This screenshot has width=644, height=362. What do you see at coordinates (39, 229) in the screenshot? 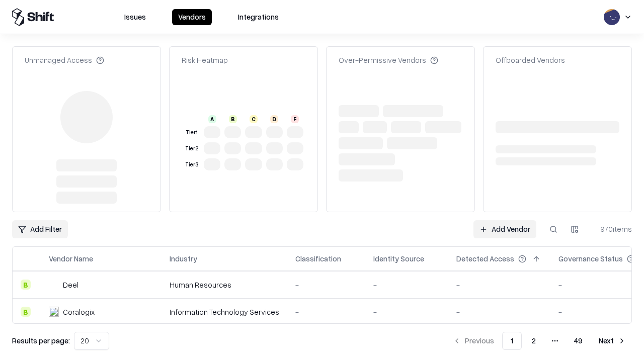
I see `button: Add Filter` at bounding box center [39, 229].